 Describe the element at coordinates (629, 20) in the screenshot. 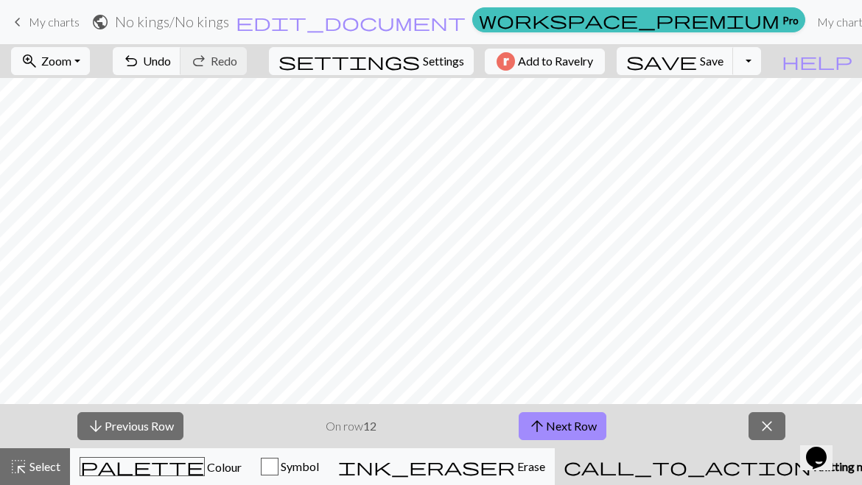

I see `span: workspace_premium` at that location.